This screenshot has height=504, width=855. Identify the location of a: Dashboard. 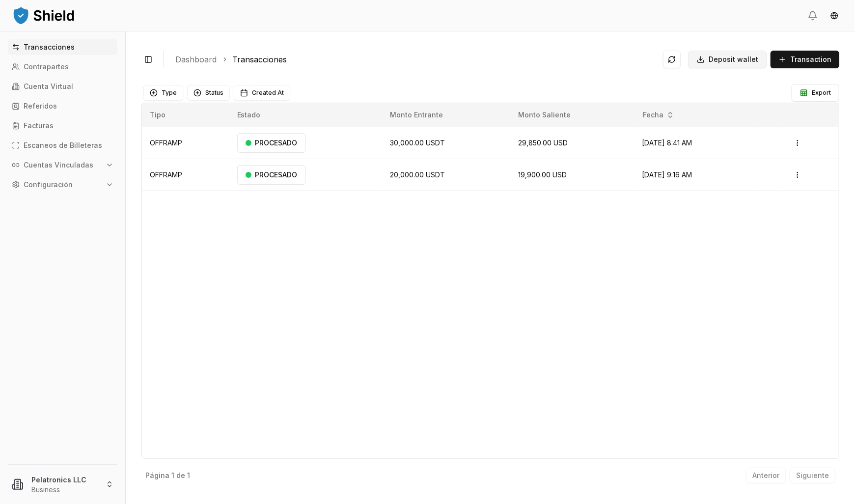
(196, 60).